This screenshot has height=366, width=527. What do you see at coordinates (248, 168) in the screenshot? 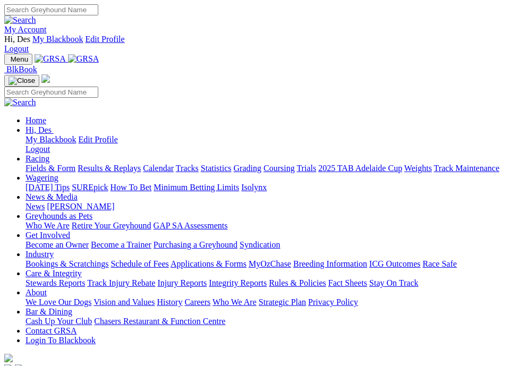
I see `a: Grading` at bounding box center [248, 168].